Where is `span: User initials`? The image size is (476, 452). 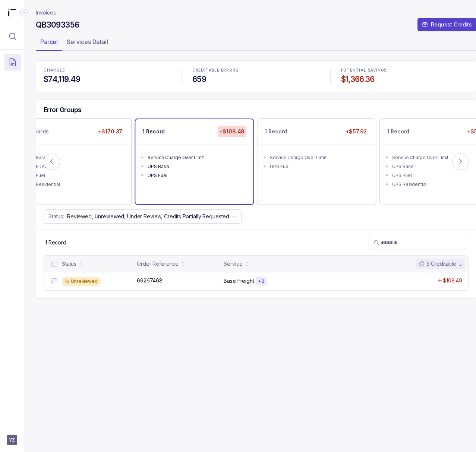 span: User initials is located at coordinates (12, 440).